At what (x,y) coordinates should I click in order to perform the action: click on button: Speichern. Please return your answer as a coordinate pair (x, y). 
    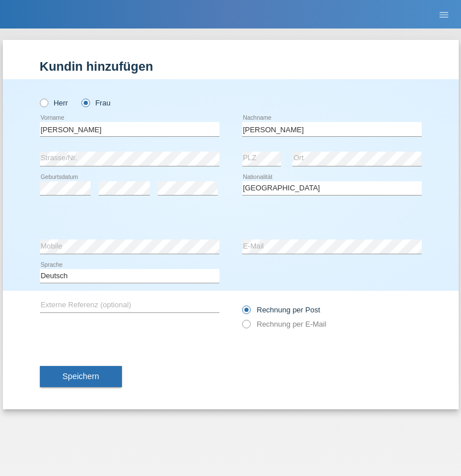
    Looking at the image, I should click on (81, 377).